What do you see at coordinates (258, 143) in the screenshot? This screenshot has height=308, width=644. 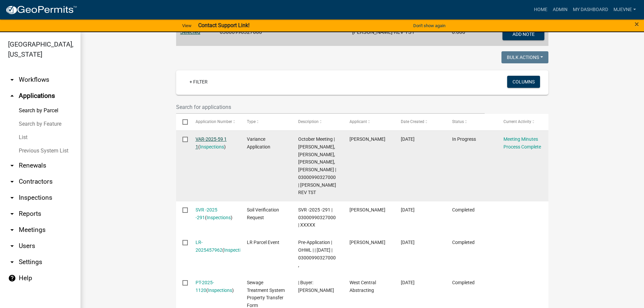 I see `span: Variance Application` at bounding box center [258, 143].